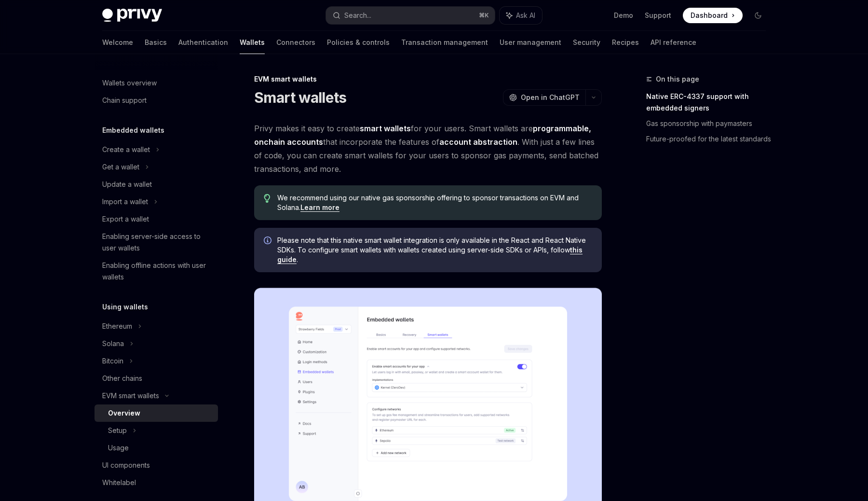 The width and height of the screenshot is (868, 501). What do you see at coordinates (133, 131) in the screenshot?
I see `h5: Embedded wallets` at bounding box center [133, 131].